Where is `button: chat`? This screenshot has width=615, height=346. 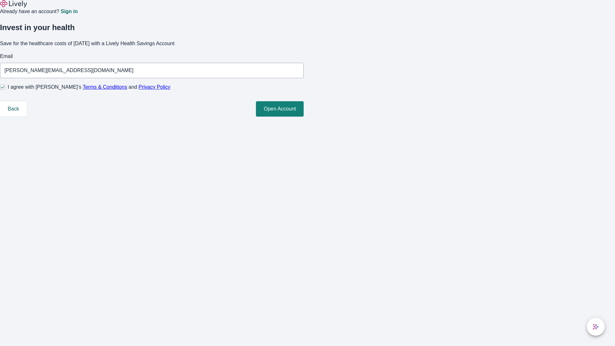 button: chat is located at coordinates (596, 327).